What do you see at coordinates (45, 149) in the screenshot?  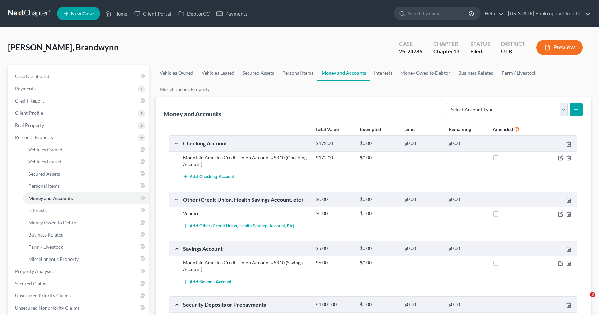 I see `span: Vehicles Owned` at bounding box center [45, 149].